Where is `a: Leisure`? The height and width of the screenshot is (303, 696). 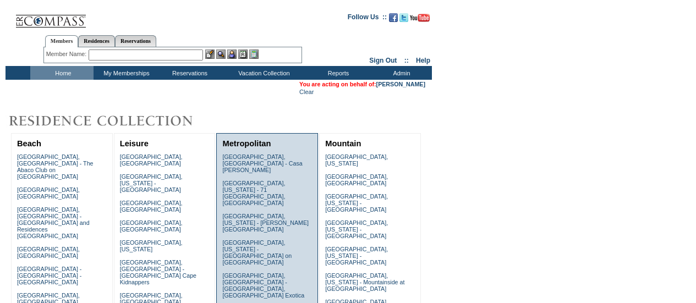 a: Leisure is located at coordinates (134, 144).